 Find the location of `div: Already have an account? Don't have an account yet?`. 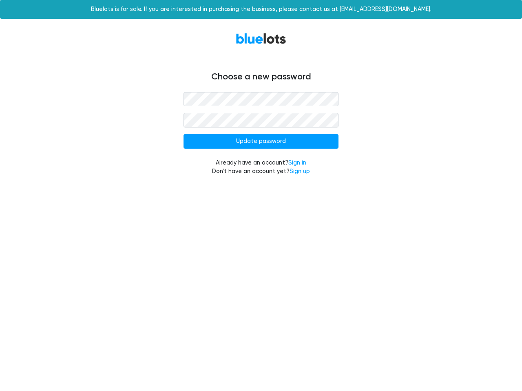

div: Already have an account? Don't have an account yet? is located at coordinates (261, 167).